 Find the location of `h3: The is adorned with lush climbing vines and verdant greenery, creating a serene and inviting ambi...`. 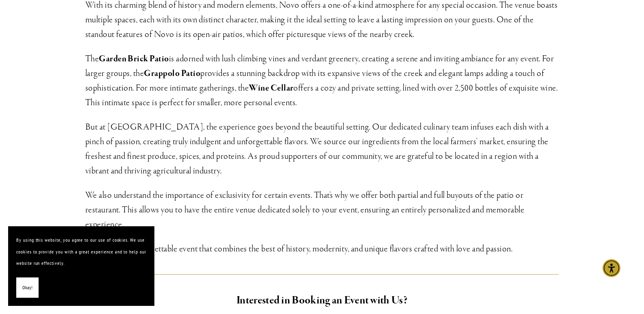

h3: The is adorned with lush climbing vines and verdant greenery, creating a serene and inviting ambi... is located at coordinates (322, 81).